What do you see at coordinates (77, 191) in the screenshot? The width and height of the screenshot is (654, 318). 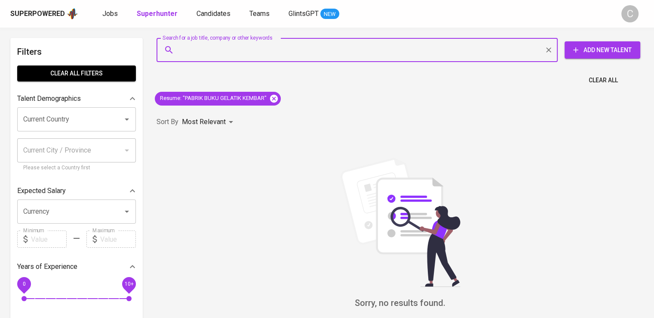 I see `div: Expected Salary` at bounding box center [77, 191].